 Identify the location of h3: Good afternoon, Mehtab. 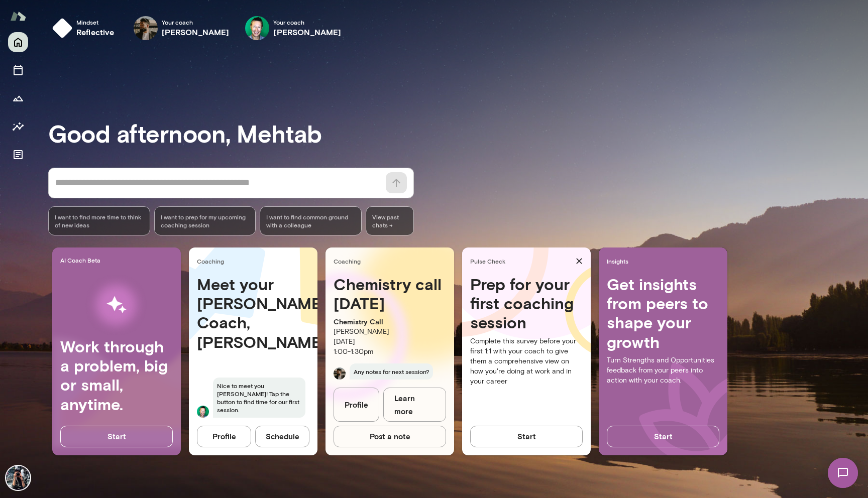
(458, 133).